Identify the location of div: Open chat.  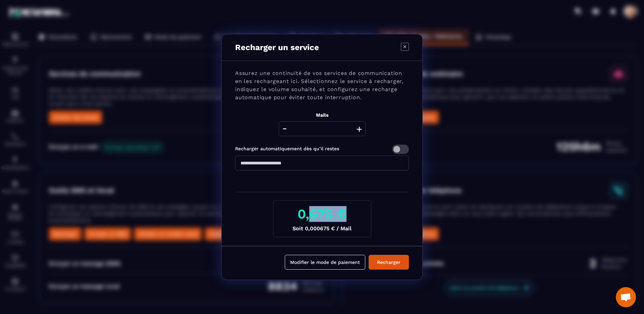
(626, 297).